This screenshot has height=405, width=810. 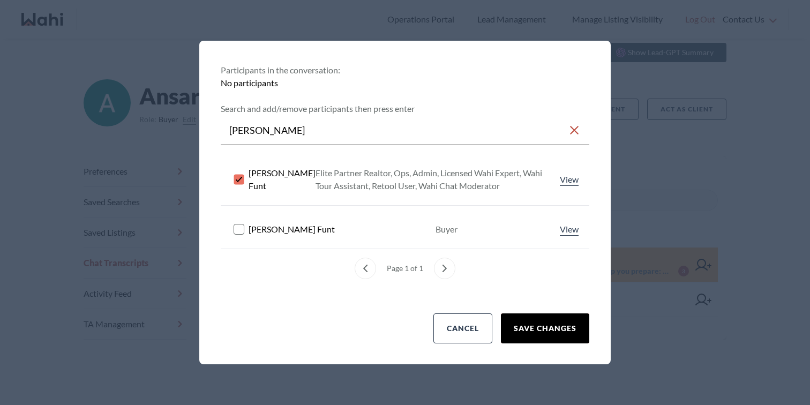 What do you see at coordinates (405, 269) in the screenshot?
I see `div: Page 1 of 1` at bounding box center [405, 269].